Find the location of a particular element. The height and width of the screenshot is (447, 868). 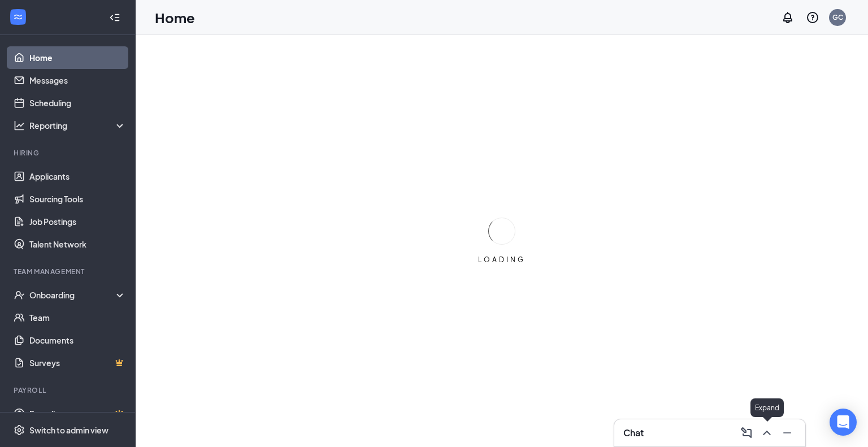

svg: WorkstreamLogo is located at coordinates (18, 17).